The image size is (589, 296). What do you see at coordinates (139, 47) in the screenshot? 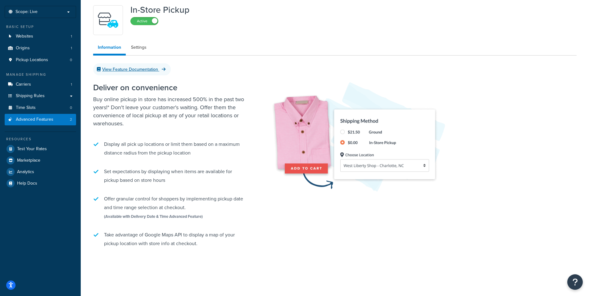
I see `a: Settings` at bounding box center [139, 47].